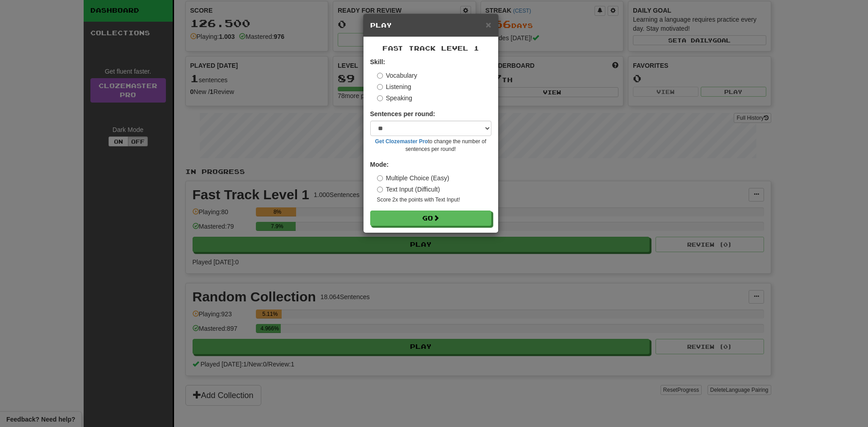  What do you see at coordinates (431, 26) in the screenshot?
I see `h5: Play` at bounding box center [431, 26].